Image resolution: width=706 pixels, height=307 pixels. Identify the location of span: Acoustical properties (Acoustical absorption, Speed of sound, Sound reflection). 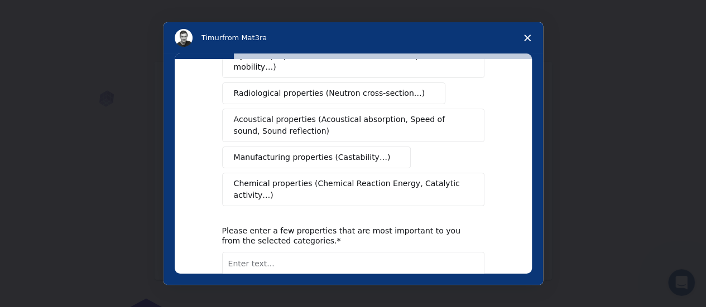
(350, 126).